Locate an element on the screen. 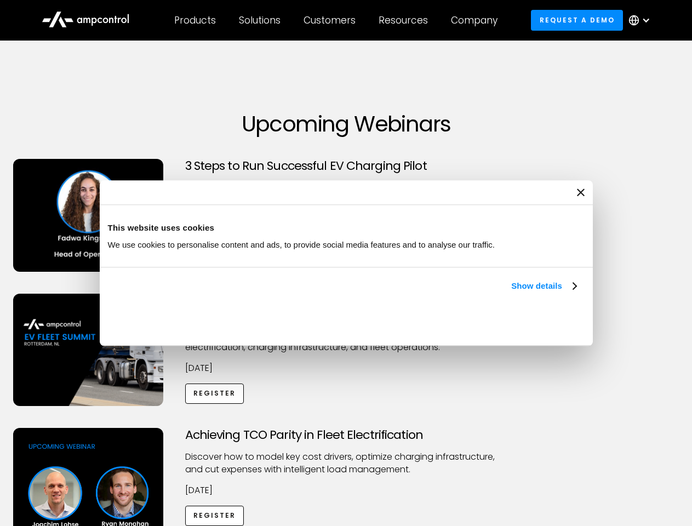 Image resolution: width=692 pixels, height=526 pixels. h3: 3 Steps to Run Successful EV Charging Pilot is located at coordinates (346, 166).